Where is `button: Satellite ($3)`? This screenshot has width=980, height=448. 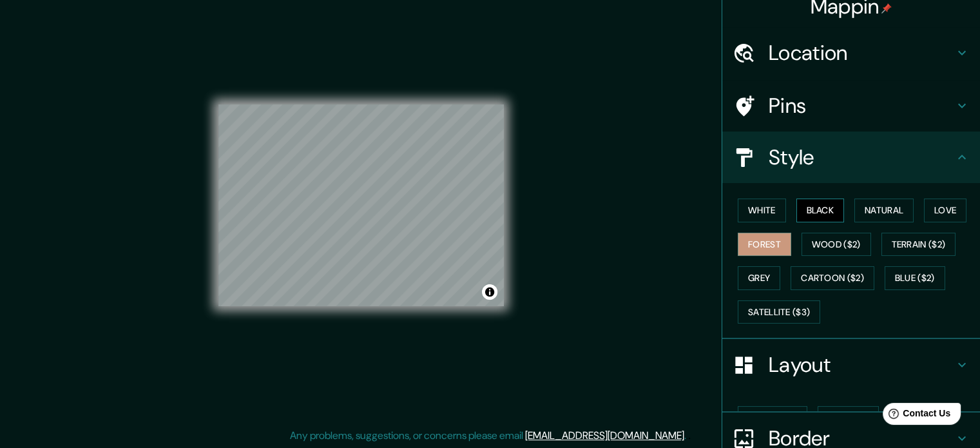
button: Satellite ($3) is located at coordinates (779, 312).